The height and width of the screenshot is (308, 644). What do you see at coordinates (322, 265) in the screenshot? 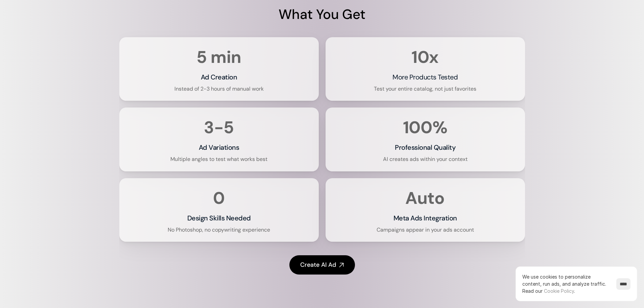
I see `a: Create AI Ad` at bounding box center [322, 265].